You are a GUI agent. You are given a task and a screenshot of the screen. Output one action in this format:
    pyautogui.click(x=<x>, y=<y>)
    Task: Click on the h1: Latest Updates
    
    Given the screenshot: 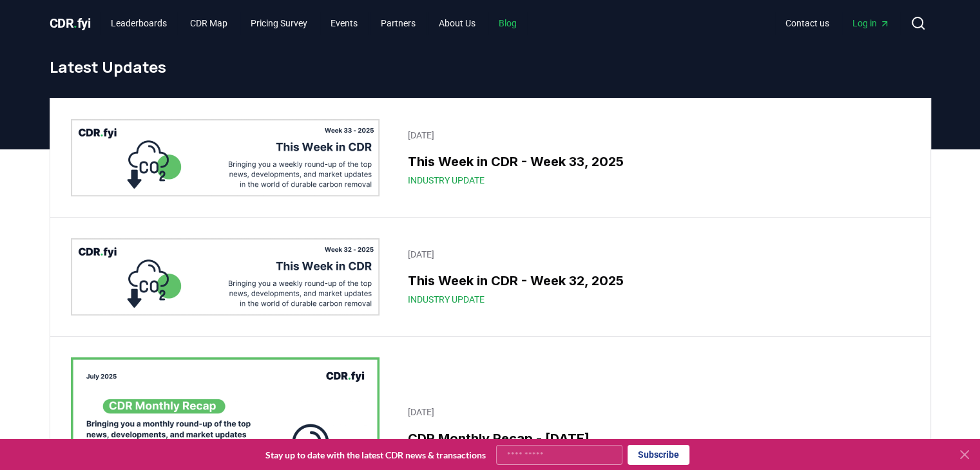 What is the action you would take?
    pyautogui.click(x=490, y=67)
    